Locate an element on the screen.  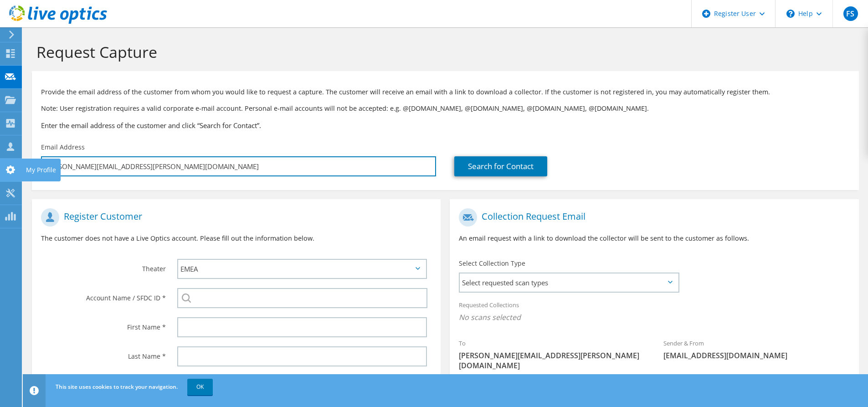
label: Account Name / SFDC ID * is located at coordinates (103, 296).